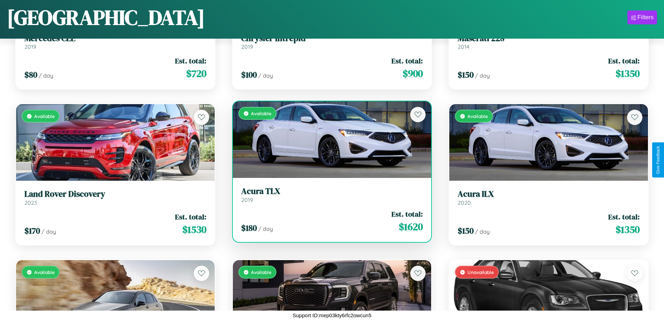 This screenshot has width=664, height=320. What do you see at coordinates (332, 316) in the screenshot?
I see `p: Support ID: mep03kty6rfc2owcun5` at bounding box center [332, 316].